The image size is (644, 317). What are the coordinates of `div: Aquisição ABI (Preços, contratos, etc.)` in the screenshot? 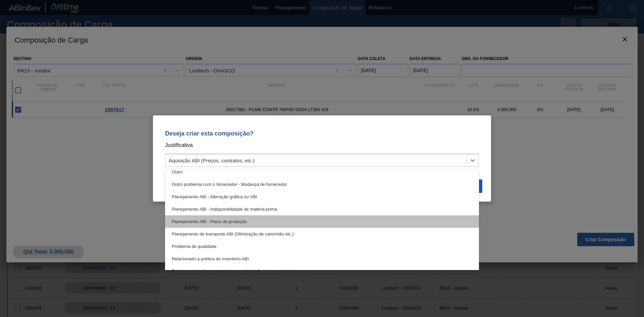 It's located at (211, 161).